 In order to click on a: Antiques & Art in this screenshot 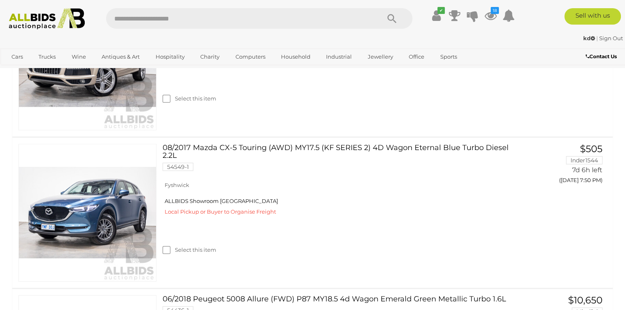, I will do `click(120, 57)`.